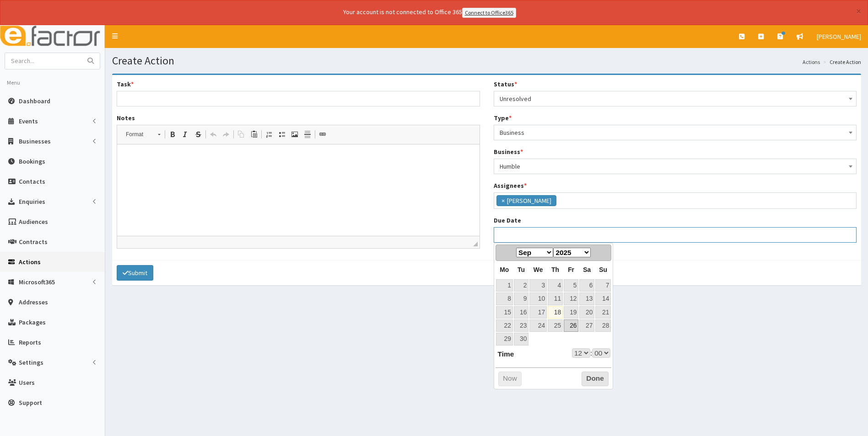 This screenshot has width=868, height=436. What do you see at coordinates (538, 286) in the screenshot?
I see `a: 3` at bounding box center [538, 286].